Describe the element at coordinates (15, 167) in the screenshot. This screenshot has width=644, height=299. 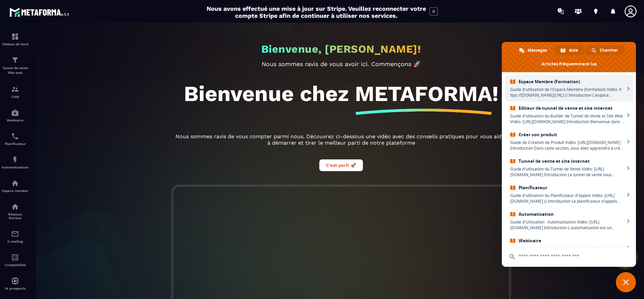
I see `p: Automatisations` at that location.